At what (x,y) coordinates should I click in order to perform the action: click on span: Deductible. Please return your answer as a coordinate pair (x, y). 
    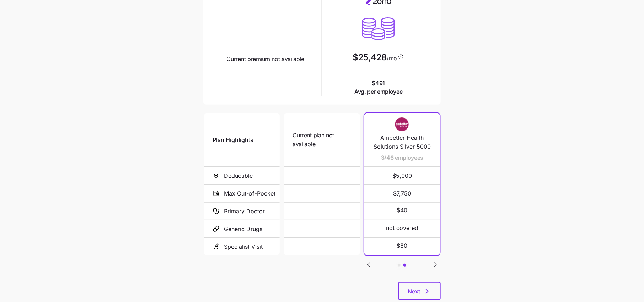
    Looking at the image, I should click on (238, 176).